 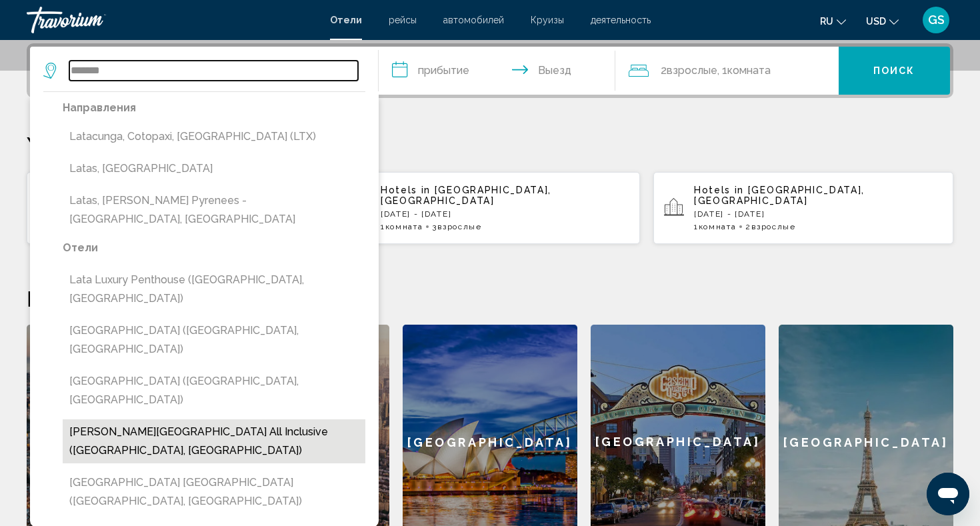 I want to click on span: Поиск, so click(x=893, y=71).